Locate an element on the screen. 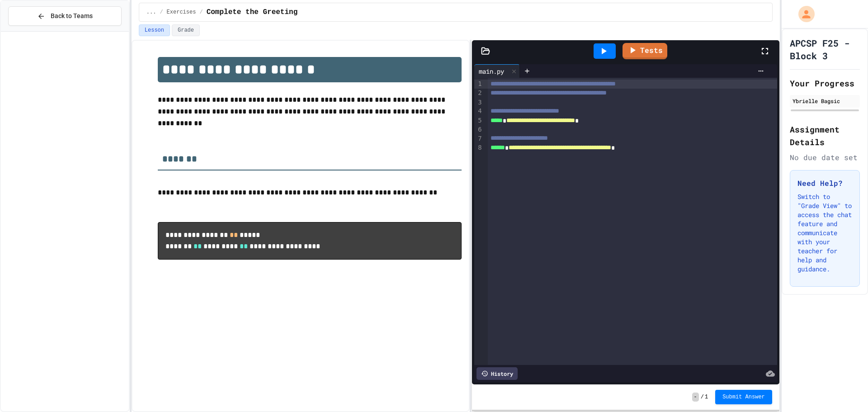 The height and width of the screenshot is (412, 868). h3: Need Help? is located at coordinates (825, 183).